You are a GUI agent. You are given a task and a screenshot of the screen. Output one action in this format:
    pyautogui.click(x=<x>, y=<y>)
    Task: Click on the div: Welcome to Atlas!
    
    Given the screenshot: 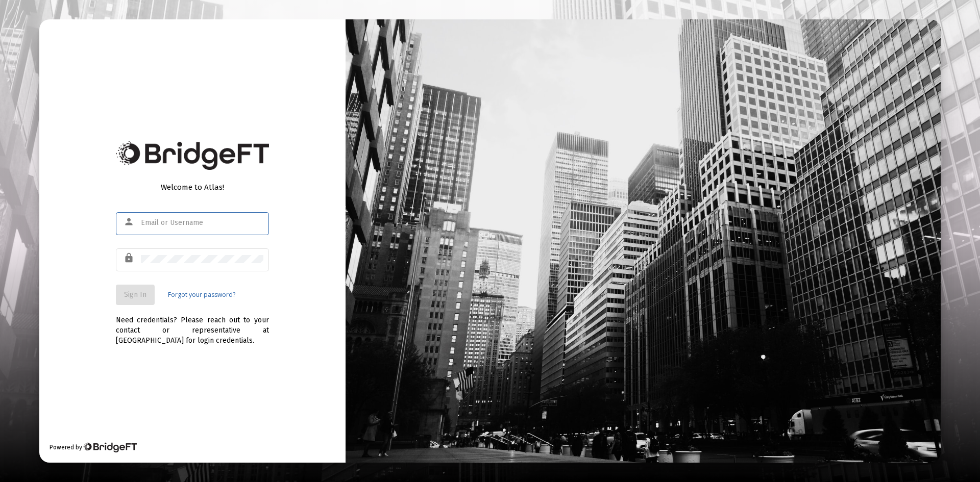 What is the action you would take?
    pyautogui.click(x=193, y=188)
    